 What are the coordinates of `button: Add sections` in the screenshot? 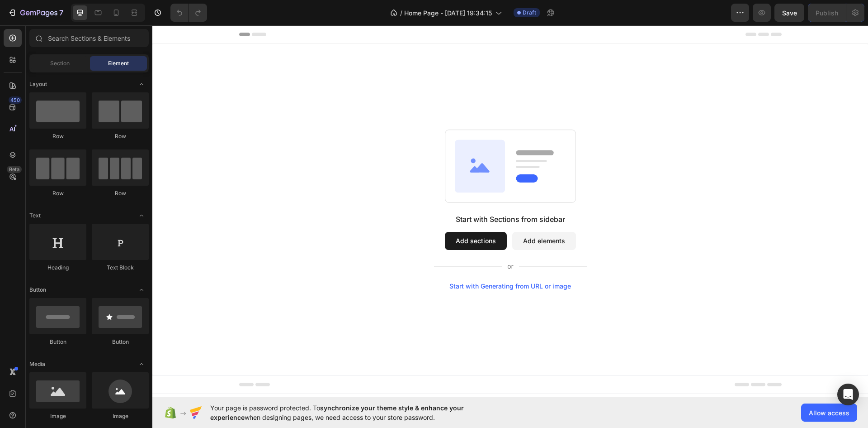 It's located at (323, 216).